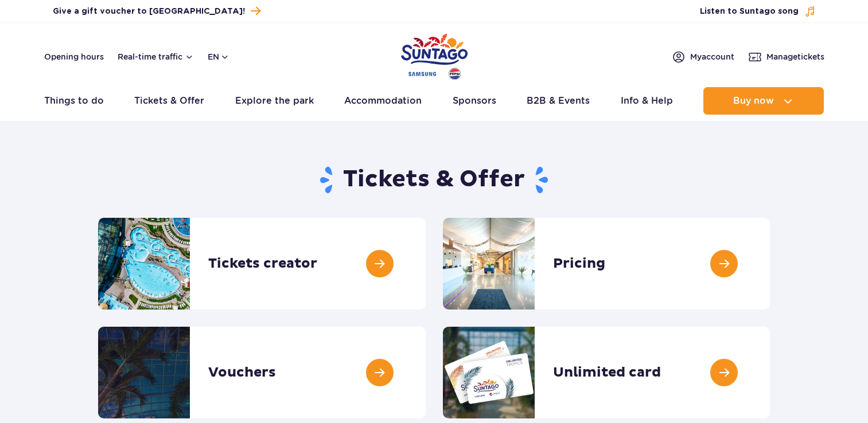 Image resolution: width=868 pixels, height=423 pixels. What do you see at coordinates (475, 101) in the screenshot?
I see `a: Sponsors` at bounding box center [475, 101].